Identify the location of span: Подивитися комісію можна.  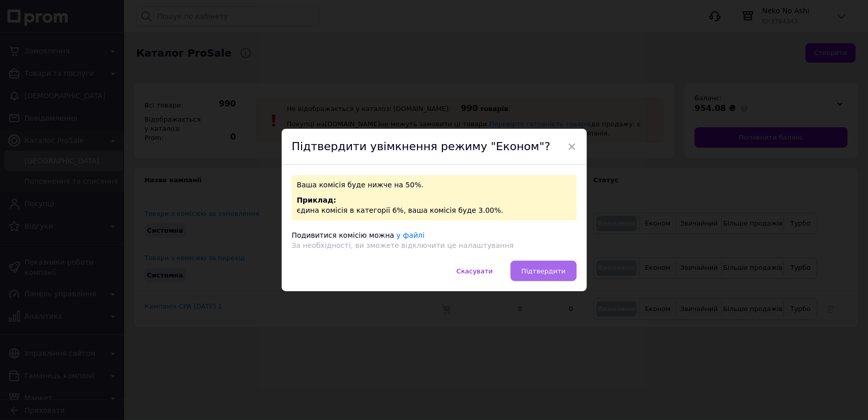
(343, 235).